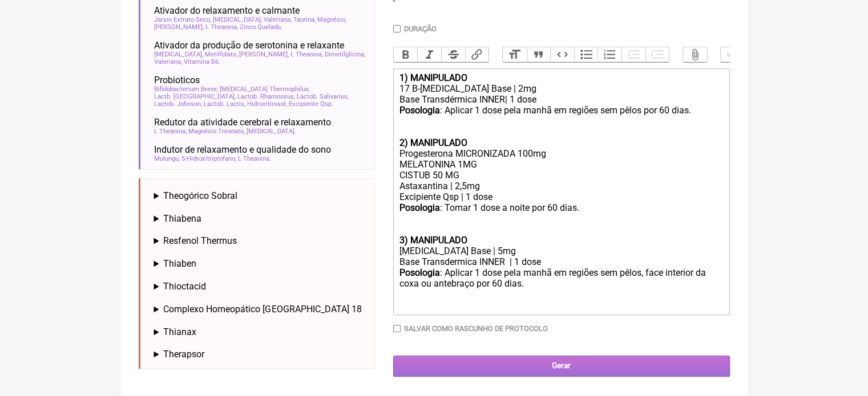  Describe the element at coordinates (243, 149) in the screenshot. I see `span: Indutor de relaxamento e qualidade do sono` at that location.